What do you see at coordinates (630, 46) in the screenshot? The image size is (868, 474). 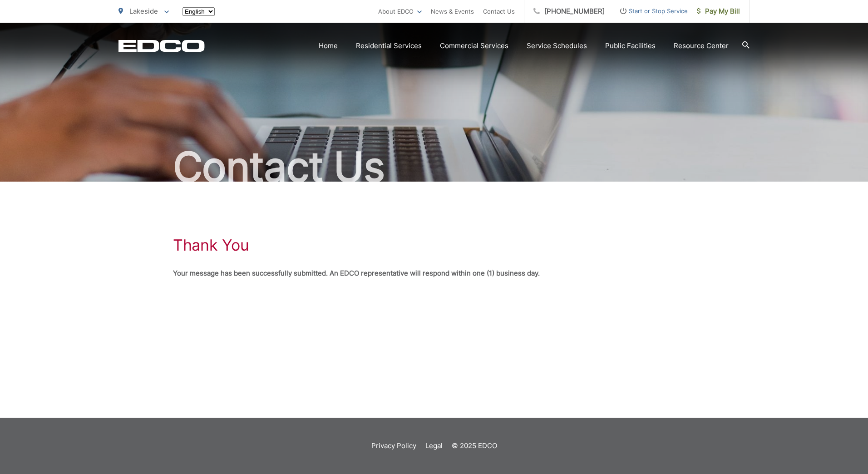 I see `a: Public Facilities` at bounding box center [630, 46].